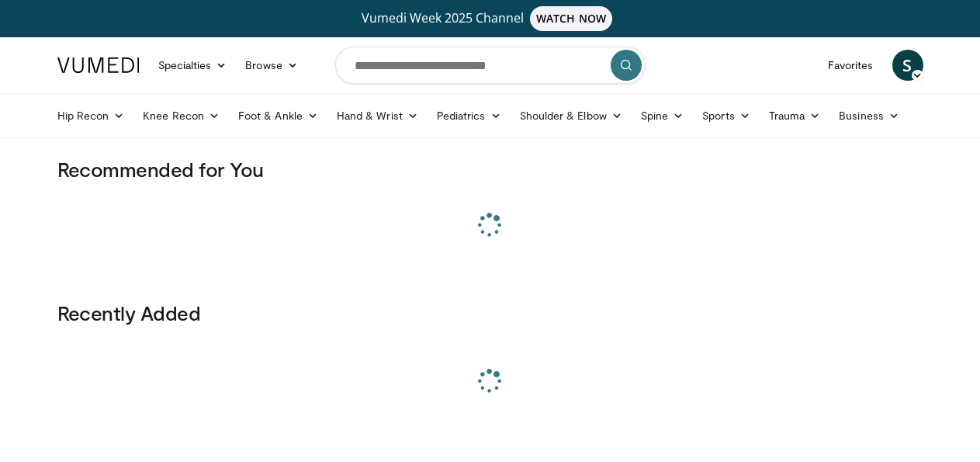 This screenshot has height=462, width=980. What do you see at coordinates (908, 65) in the screenshot?
I see `span: S` at bounding box center [908, 65].